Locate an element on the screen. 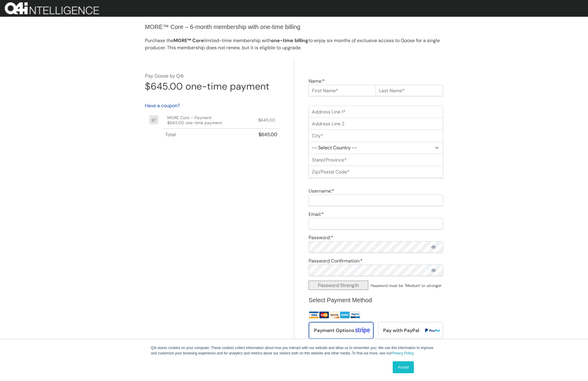  em: Password must be "Medium" or stronger is located at coordinates (406, 285).